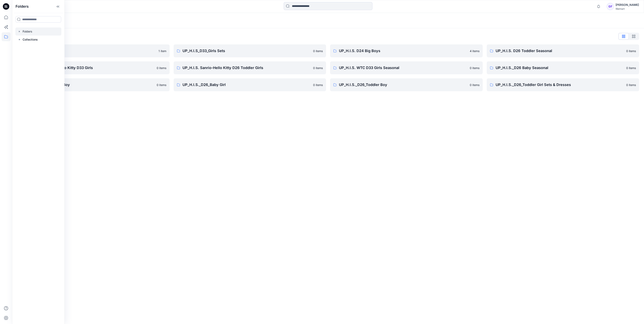  Describe the element at coordinates (563, 51) in the screenshot. I see `a: UP_H.I.S. D26 Toddler Seasonal0 items` at that location.